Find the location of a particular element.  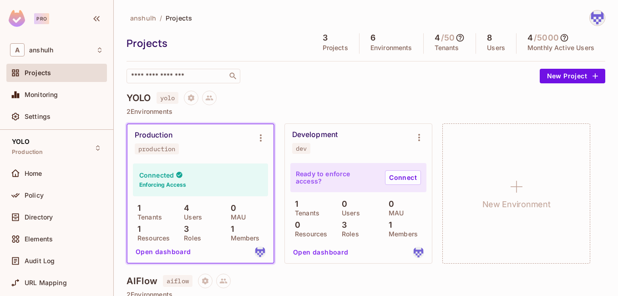

p: 2 Environments is located at coordinates (366, 112).